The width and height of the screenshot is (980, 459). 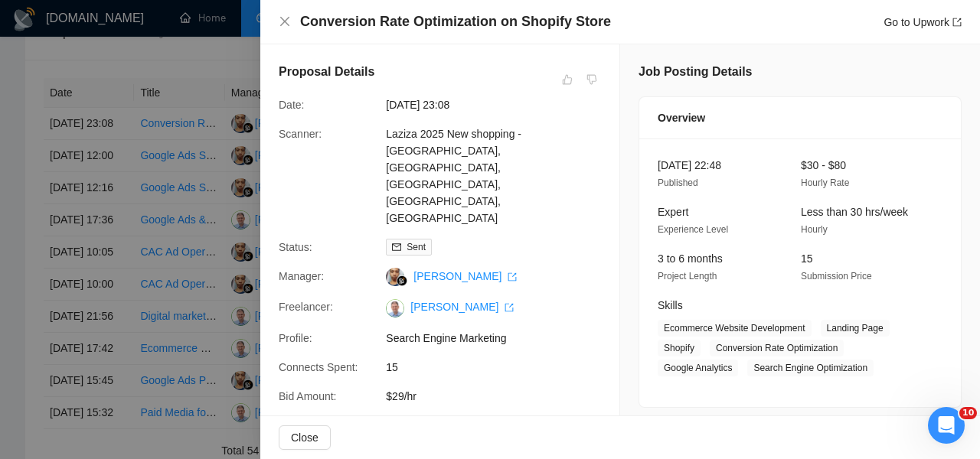 What do you see at coordinates (285, 21) in the screenshot?
I see `span: close` at bounding box center [285, 21].